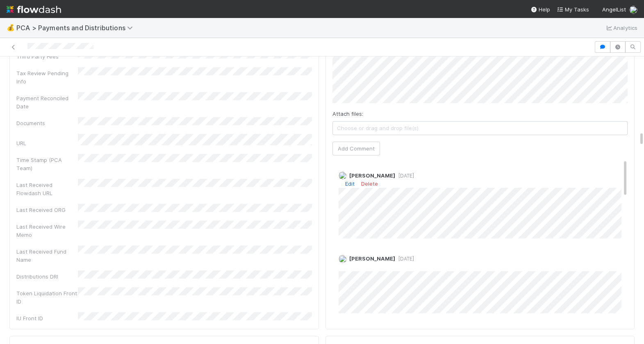  I want to click on a: Delete, so click(370, 184).